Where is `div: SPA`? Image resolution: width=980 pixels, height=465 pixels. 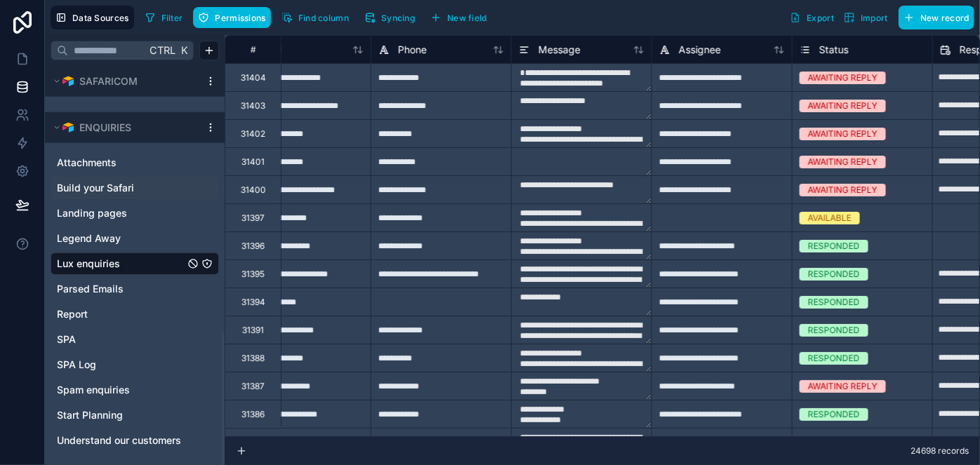 div: SPA is located at coordinates (135, 340).